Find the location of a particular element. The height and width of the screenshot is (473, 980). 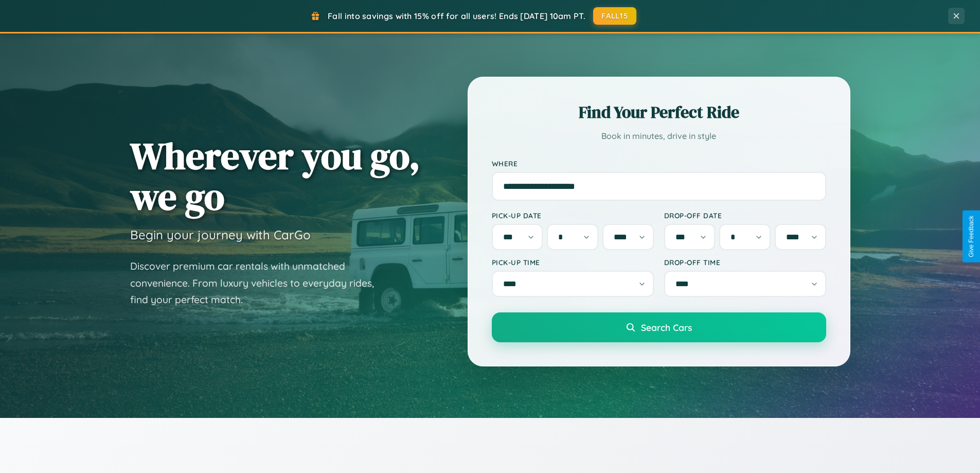

label: Where is located at coordinates (659, 164).